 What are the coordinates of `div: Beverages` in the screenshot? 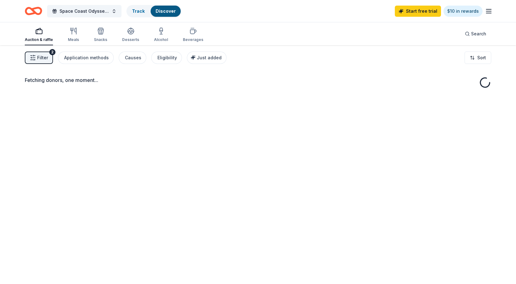 It's located at (193, 40).